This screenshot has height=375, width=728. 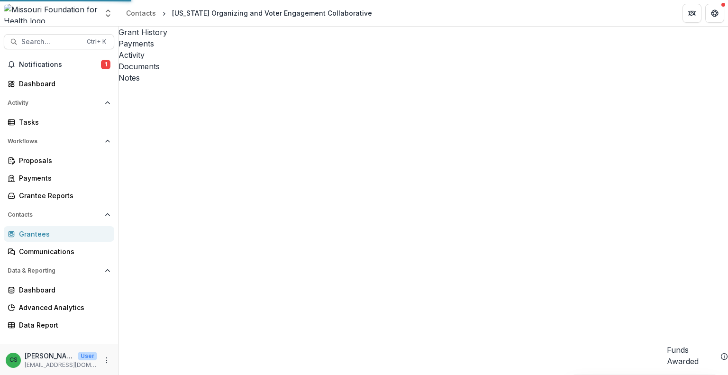 What do you see at coordinates (423, 55) in the screenshot?
I see `a: Activity` at bounding box center [423, 55].